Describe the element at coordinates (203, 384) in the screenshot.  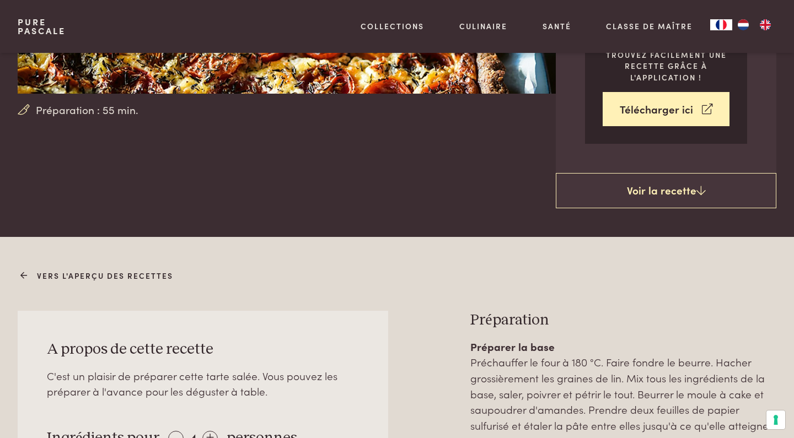
I see `div: C'est un plaisir de préparer cette tarte salée. Vous pouvez les préparer à l'avance pour les dégu...` at that location.